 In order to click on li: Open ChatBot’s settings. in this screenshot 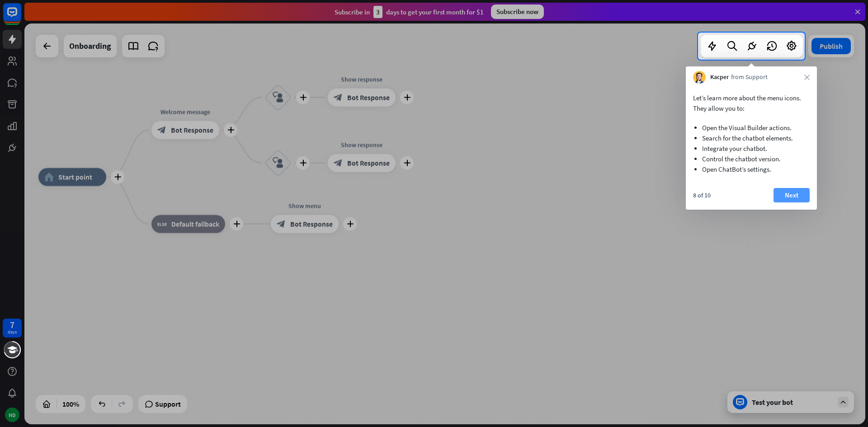, I will do `click(752, 169)`.